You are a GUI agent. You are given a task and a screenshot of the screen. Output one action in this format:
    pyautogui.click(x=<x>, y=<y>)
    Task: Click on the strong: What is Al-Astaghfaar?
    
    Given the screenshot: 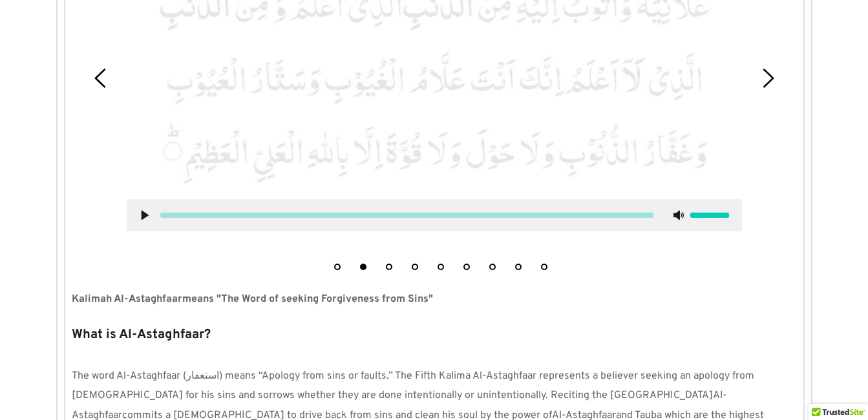 What is the action you would take?
    pyautogui.click(x=141, y=334)
    